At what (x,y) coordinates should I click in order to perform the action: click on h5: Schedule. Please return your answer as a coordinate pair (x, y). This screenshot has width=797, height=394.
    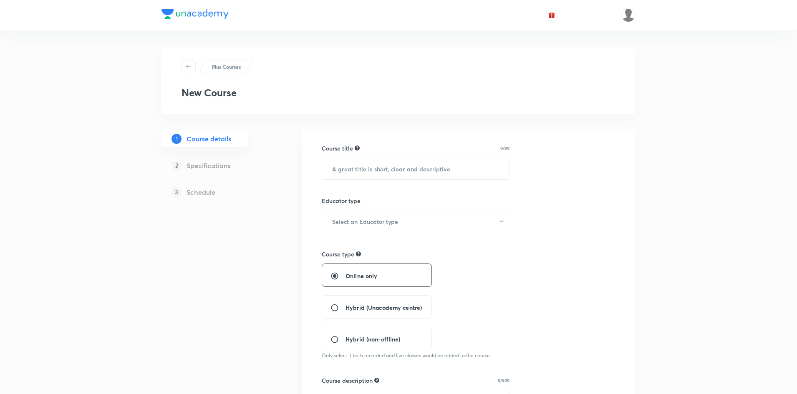
    Looking at the image, I should click on (201, 192).